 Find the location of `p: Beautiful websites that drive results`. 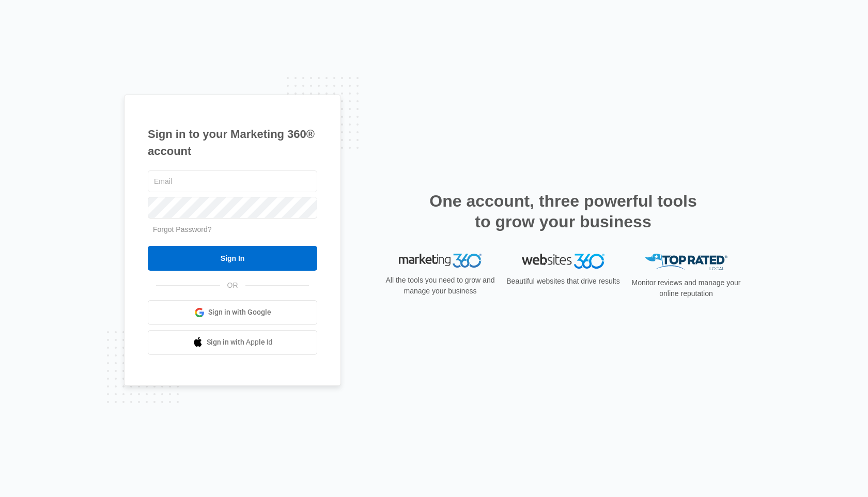

p: Beautiful websites that drive results is located at coordinates (563, 281).